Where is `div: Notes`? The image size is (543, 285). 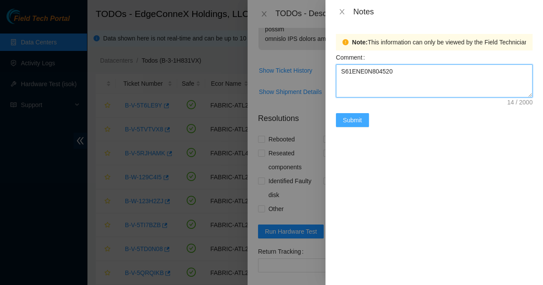
div: Notes is located at coordinates (443, 12).